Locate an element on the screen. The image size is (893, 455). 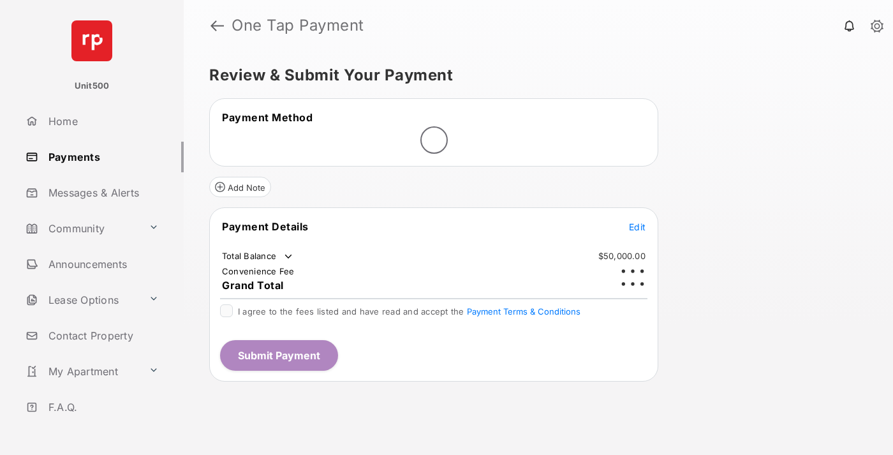
h5: Review & Submit Your Payment is located at coordinates (533, 75).